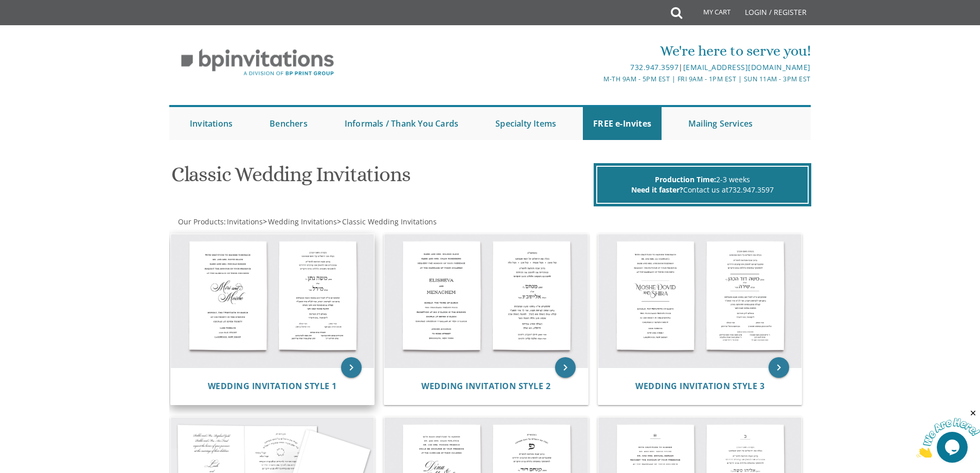  I want to click on span: Need it faster?, so click(657, 189).